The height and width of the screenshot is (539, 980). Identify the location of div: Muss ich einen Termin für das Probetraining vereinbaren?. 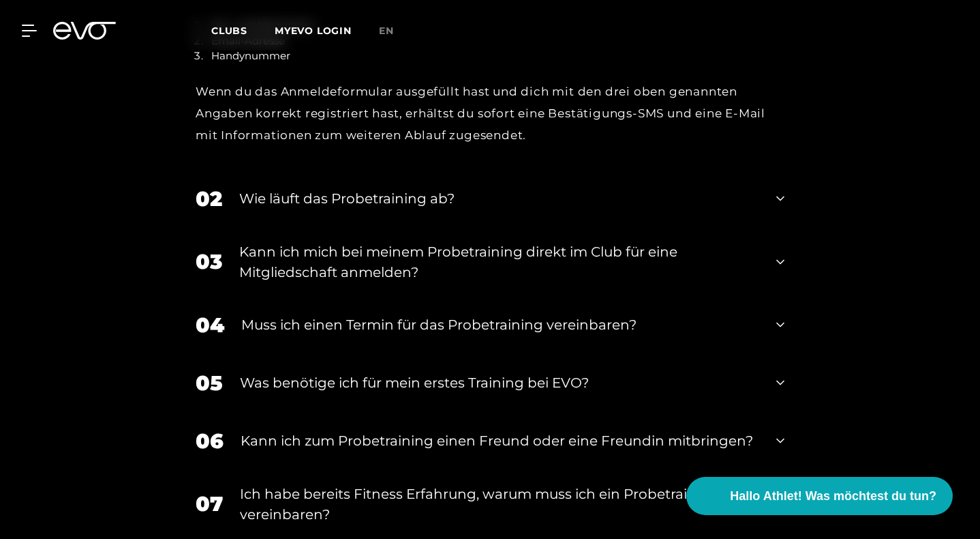
(501, 325).